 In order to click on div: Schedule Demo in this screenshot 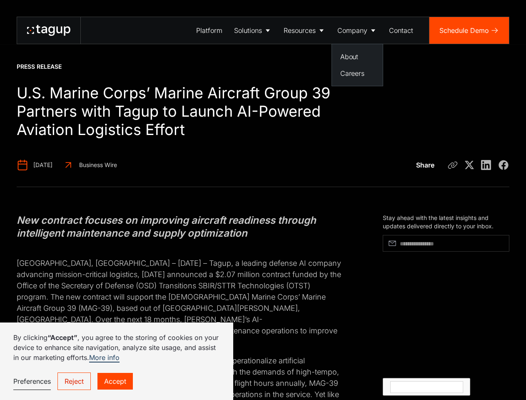, I will do `click(464, 30)`.